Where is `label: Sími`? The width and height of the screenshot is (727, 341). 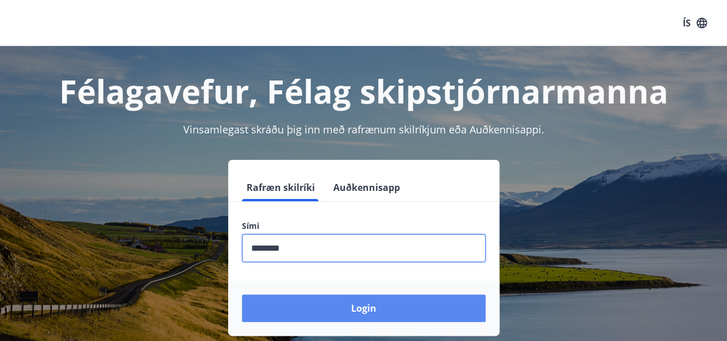
label: Sími is located at coordinates (364, 226).